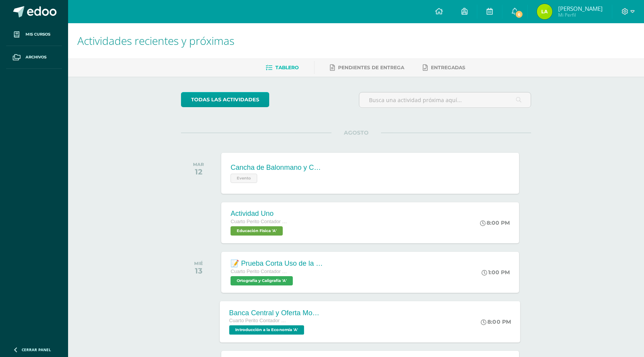  What do you see at coordinates (444, 68) in the screenshot?
I see `a: Entregadas` at bounding box center [444, 68].